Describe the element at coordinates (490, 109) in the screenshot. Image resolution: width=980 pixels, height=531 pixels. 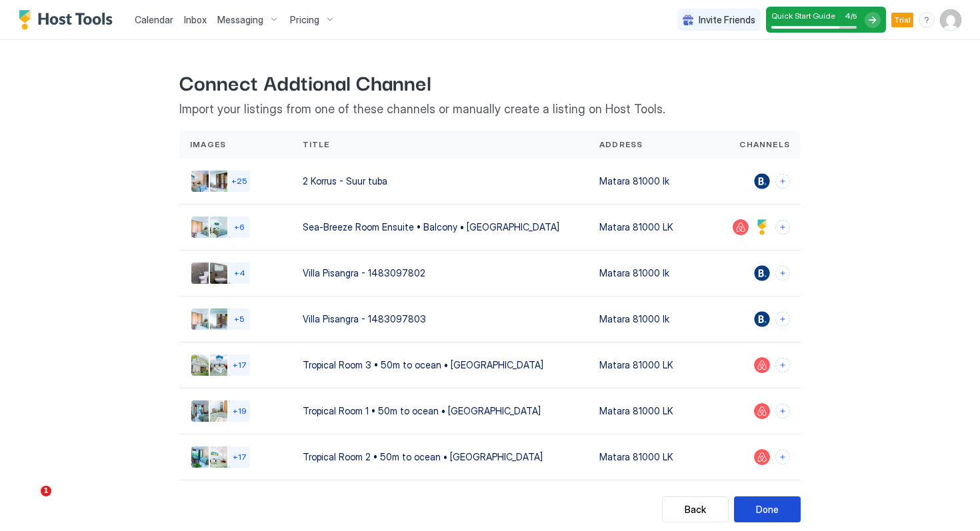
I see `span: Import your listings from one of these channels or manually create a listing on Host Tools.` at that location.